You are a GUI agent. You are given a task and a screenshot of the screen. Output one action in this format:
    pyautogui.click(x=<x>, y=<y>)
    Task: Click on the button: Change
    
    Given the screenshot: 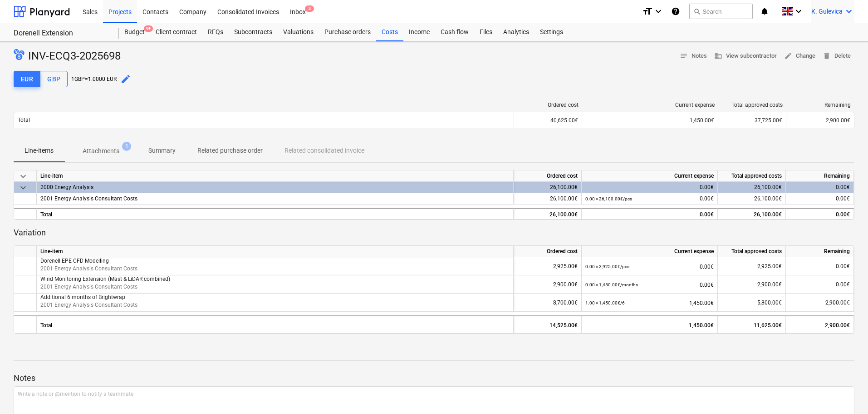 What is the action you would take?
    pyautogui.click(x=799, y=56)
    